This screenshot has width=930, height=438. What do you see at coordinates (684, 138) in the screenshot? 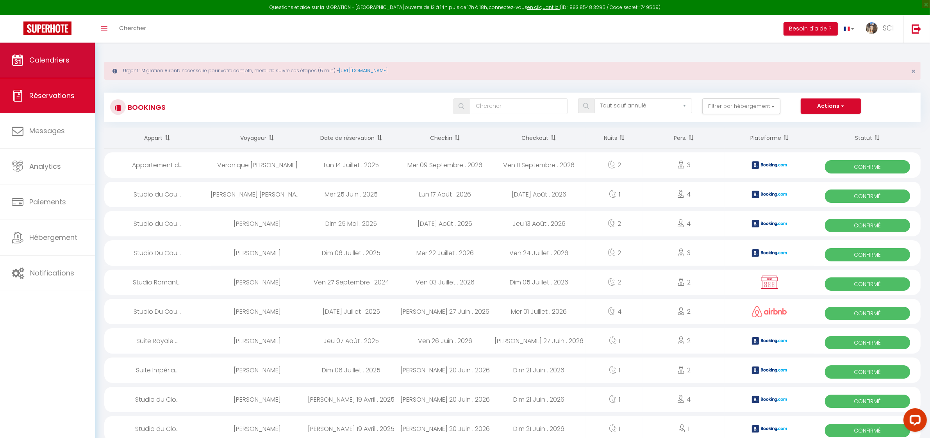
I see `th: Sort by people` at bounding box center [684, 138].